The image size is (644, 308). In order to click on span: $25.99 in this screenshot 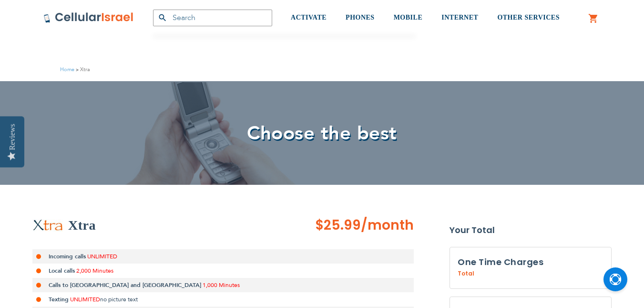, I will do `click(338, 225)`.